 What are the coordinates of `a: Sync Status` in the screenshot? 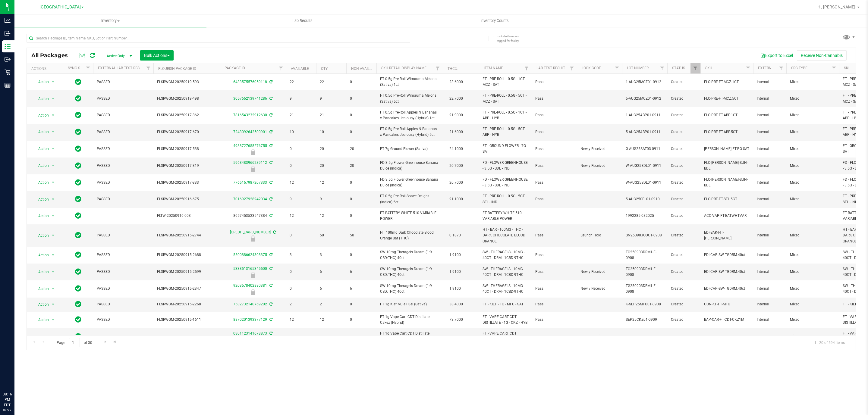 It's located at (79, 68).